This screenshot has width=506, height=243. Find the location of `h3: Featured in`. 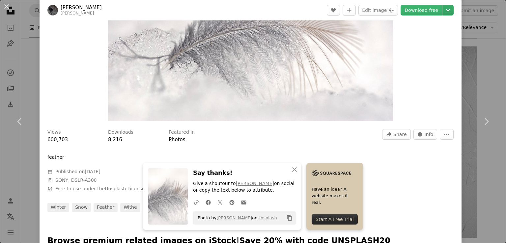

h3: Featured in is located at coordinates (182, 133).